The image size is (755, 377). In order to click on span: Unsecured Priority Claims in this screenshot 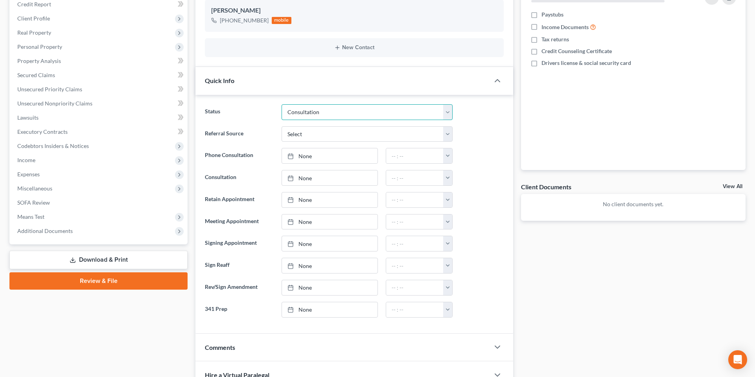, I will do `click(50, 89)`.